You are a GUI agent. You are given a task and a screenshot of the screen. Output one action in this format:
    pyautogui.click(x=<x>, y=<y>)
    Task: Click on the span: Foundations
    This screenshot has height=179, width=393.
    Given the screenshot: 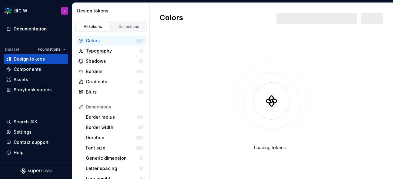 What is the action you would take?
    pyautogui.click(x=49, y=49)
    